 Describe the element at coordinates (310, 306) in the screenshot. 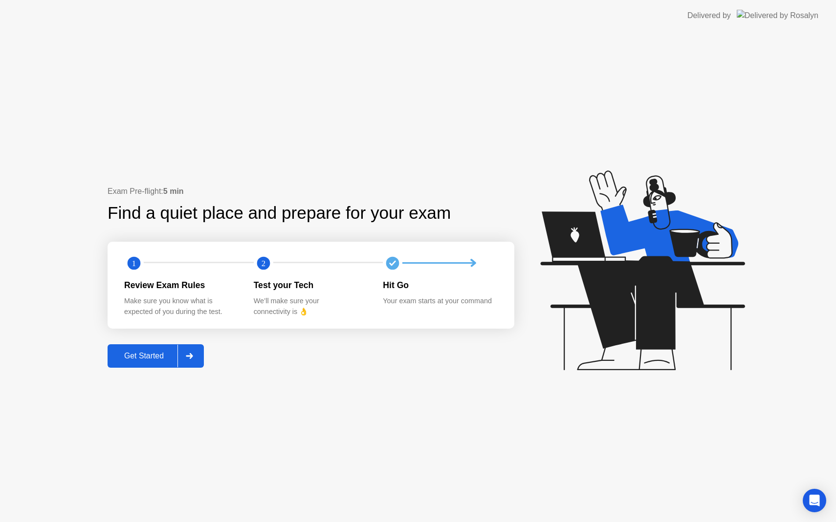

I see `div: We’ll make sure your connectivity is 👌` at that location.